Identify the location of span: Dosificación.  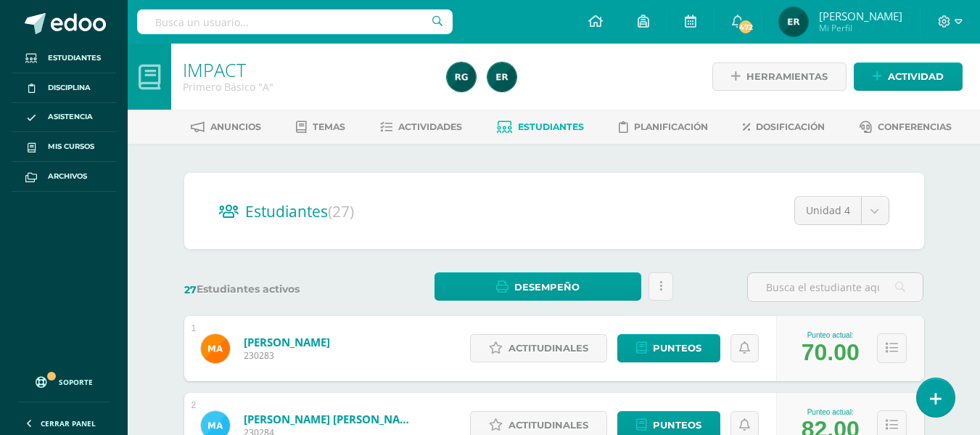
(790, 126).